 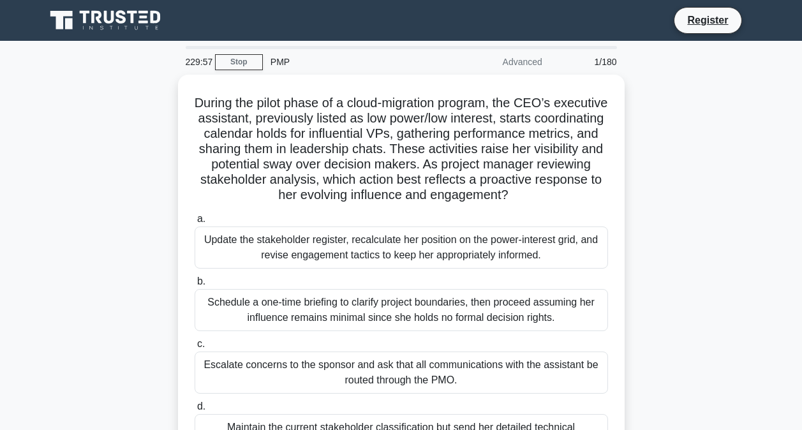 What do you see at coordinates (201, 343) in the screenshot?
I see `span: c.` at bounding box center [201, 343].